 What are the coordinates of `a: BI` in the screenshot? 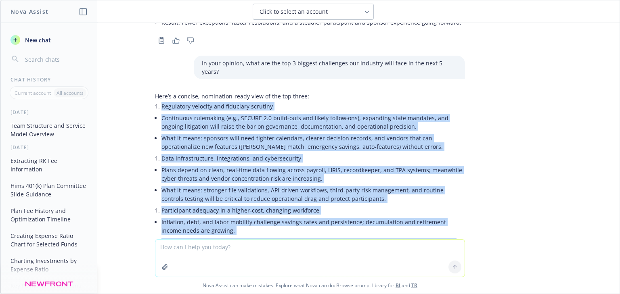 It's located at (398, 285).